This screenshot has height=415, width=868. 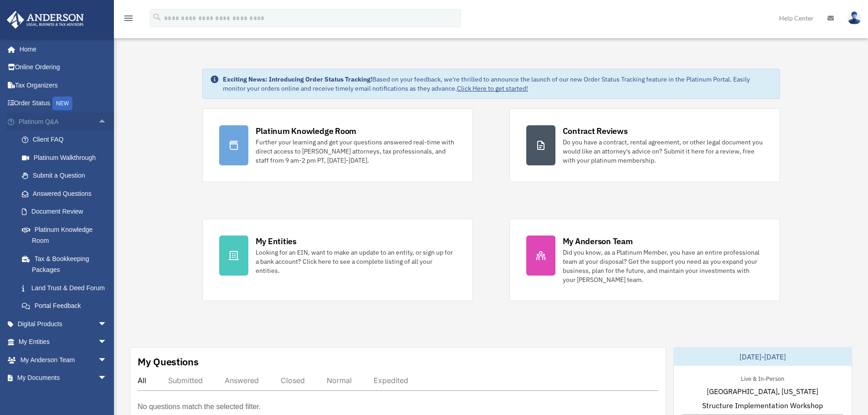 What do you see at coordinates (142, 381) in the screenshot?
I see `div: All` at bounding box center [142, 381].